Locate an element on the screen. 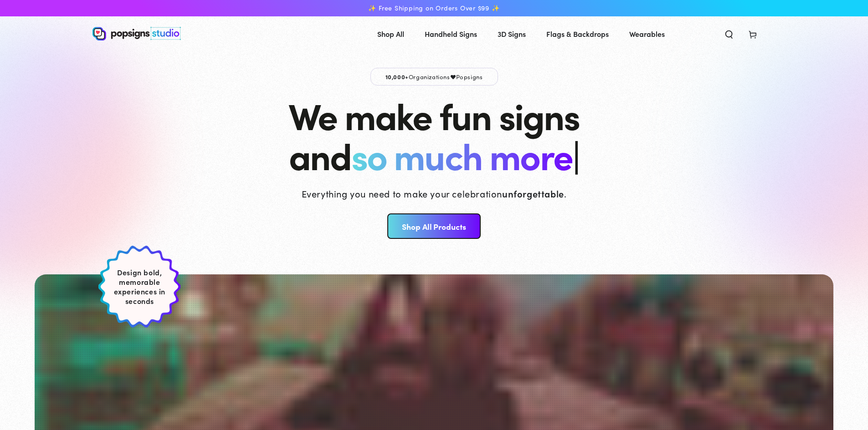 The image size is (868, 430). p: Everything you need to make your celebration . is located at coordinates (434, 194).